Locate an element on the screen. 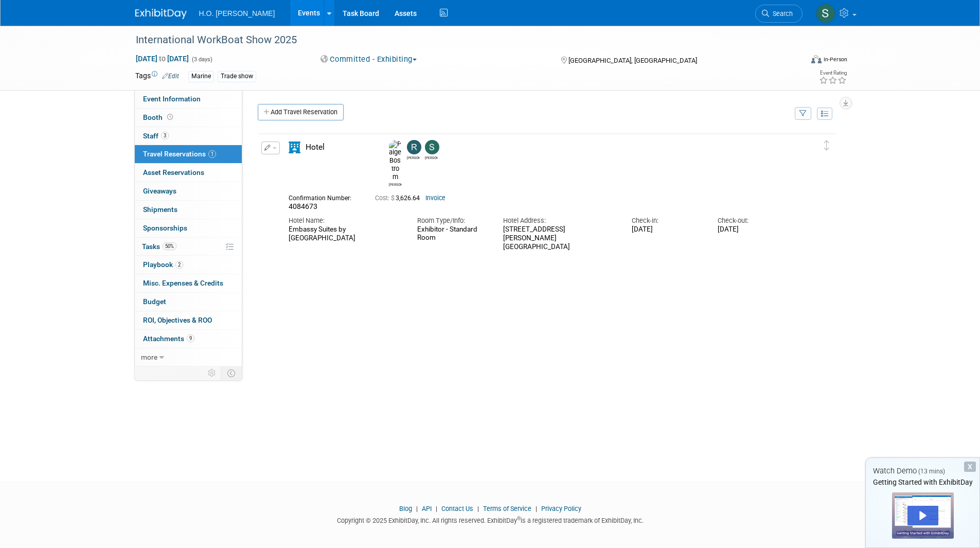 This screenshot has width=980, height=548. a: API is located at coordinates (426, 509).